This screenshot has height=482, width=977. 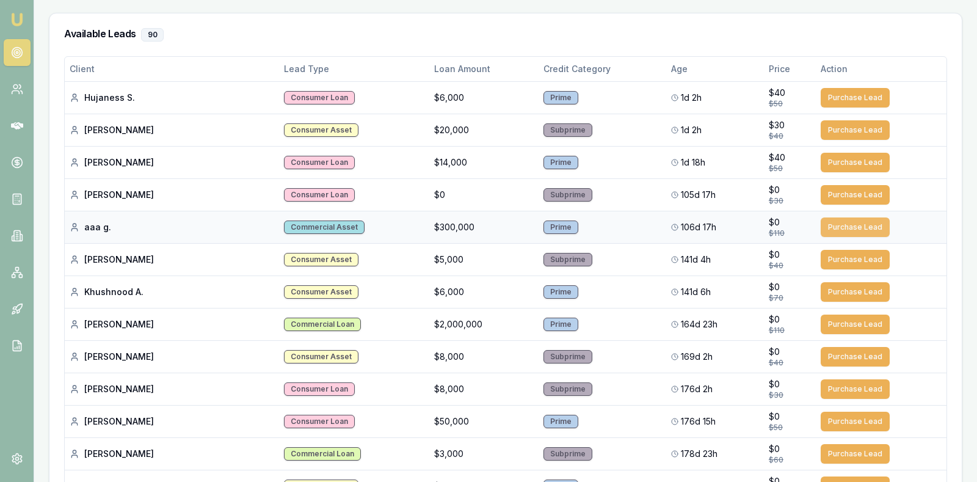 What do you see at coordinates (602, 69) in the screenshot?
I see `th: Credit Category` at bounding box center [602, 69].